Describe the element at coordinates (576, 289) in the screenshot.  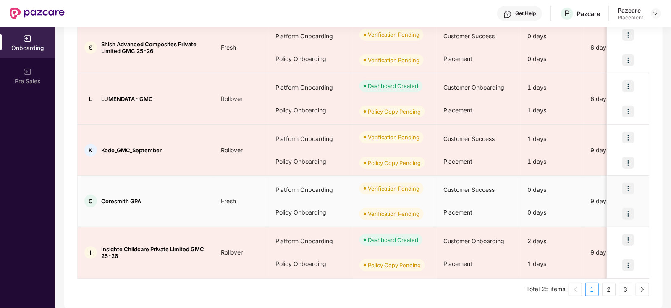
I see `li: Previous Page` at that location.